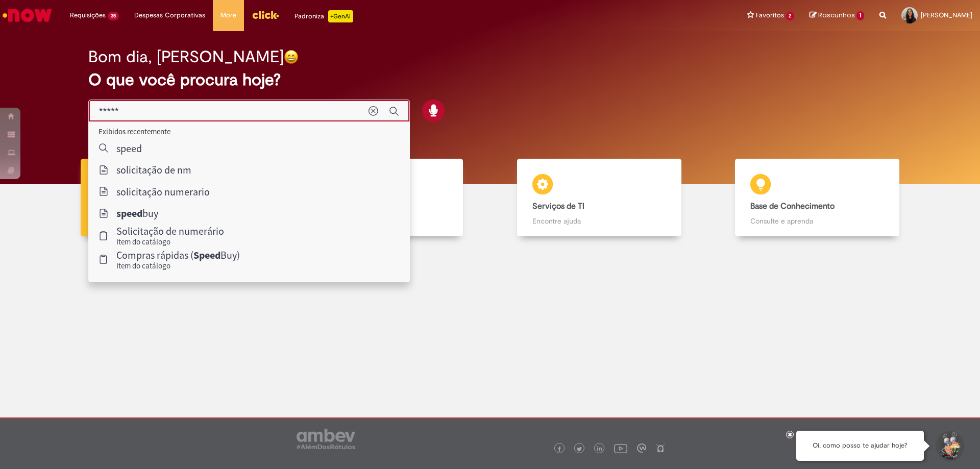 Image resolution: width=980 pixels, height=469 pixels. I want to click on span: Favoritos, so click(770, 15).